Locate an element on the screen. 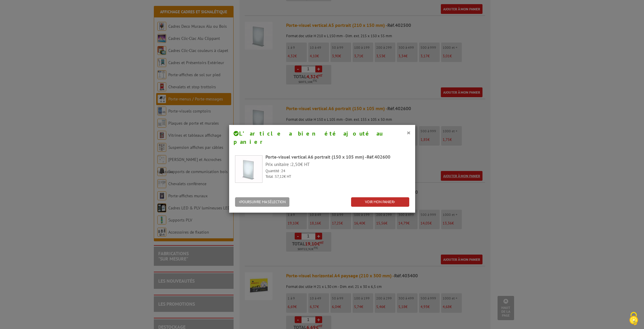 This screenshot has height=329, width=644. span: 24 is located at coordinates (283, 171).